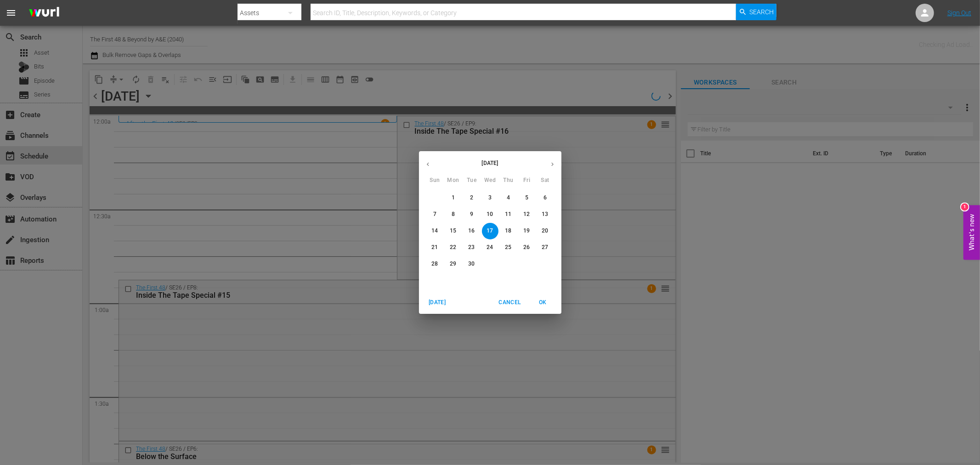 The width and height of the screenshot is (980, 465). What do you see at coordinates (453, 247) in the screenshot?
I see `p: 22` at bounding box center [453, 247].